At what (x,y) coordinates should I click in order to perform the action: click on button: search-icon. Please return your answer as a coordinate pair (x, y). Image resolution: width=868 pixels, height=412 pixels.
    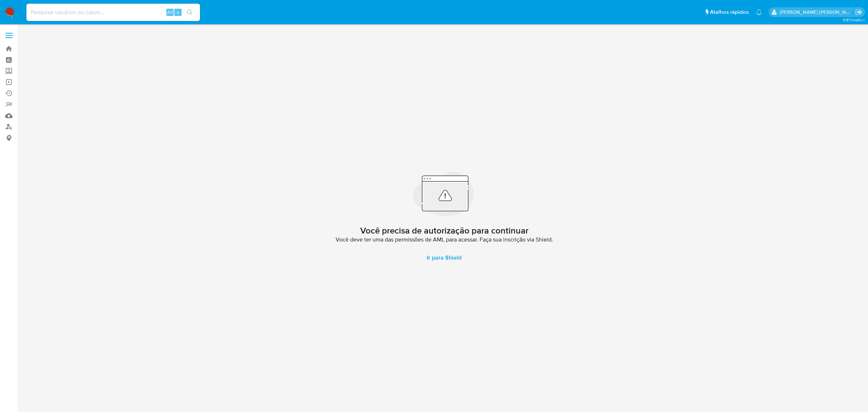
    Looking at the image, I should click on (190, 12).